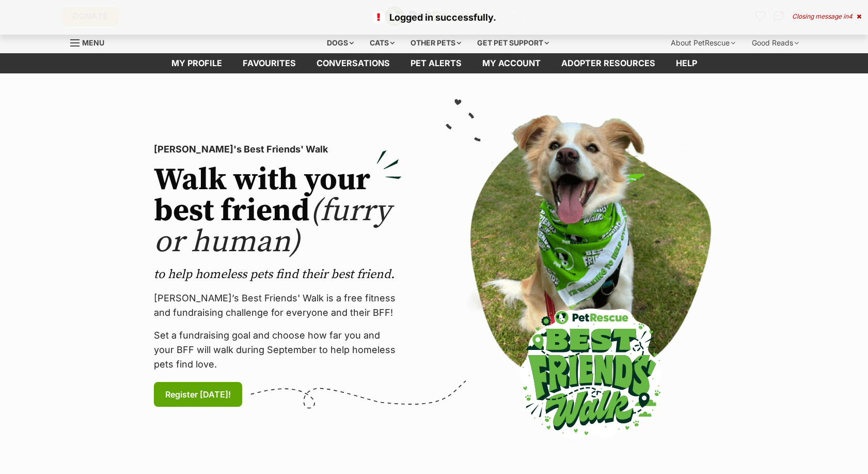  Describe the element at coordinates (609, 63) in the screenshot. I see `a: Adopter resources` at that location.